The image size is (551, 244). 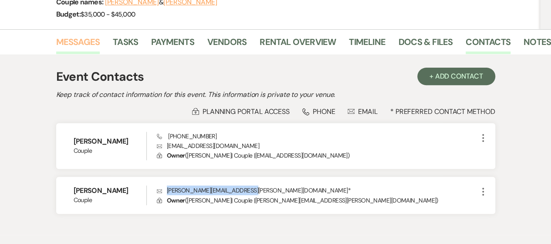 I want to click on a: Tasks, so click(x=126, y=44).